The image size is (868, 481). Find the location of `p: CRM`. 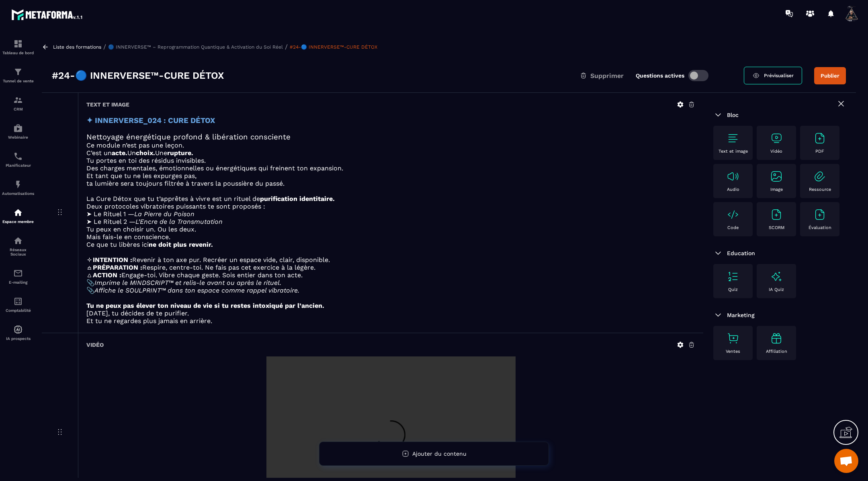

p: CRM is located at coordinates (18, 109).